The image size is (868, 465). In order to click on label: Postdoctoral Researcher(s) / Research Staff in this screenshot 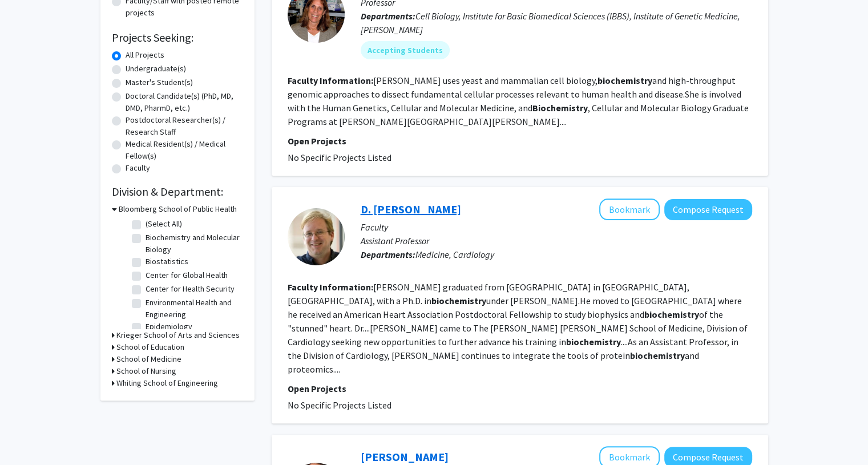, I will do `click(184, 126)`.